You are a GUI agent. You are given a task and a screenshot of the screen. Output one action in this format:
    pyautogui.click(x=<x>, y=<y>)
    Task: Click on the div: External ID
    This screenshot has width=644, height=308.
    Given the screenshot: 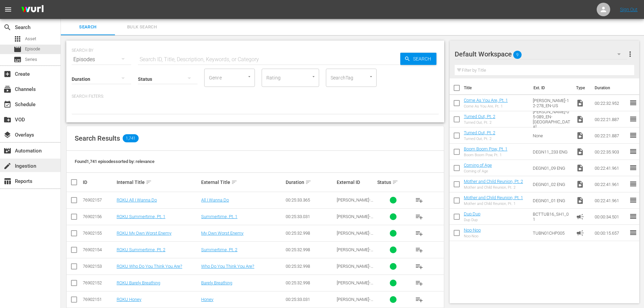 What is the action you would take?
    pyautogui.click(x=356, y=182)
    